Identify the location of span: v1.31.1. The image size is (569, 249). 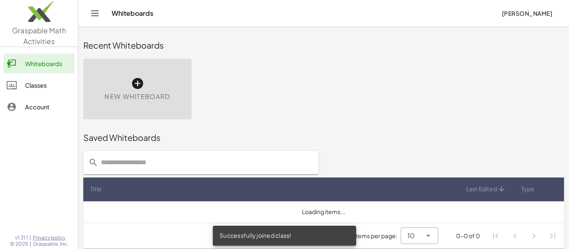
(21, 238).